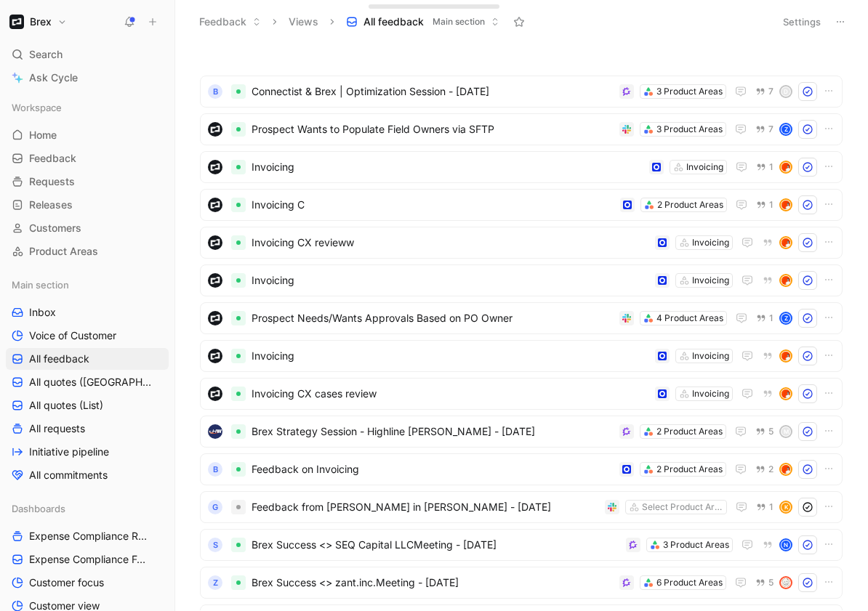 The image size is (868, 611). What do you see at coordinates (88, 229) in the screenshot?
I see `a: Customers` at bounding box center [88, 229].